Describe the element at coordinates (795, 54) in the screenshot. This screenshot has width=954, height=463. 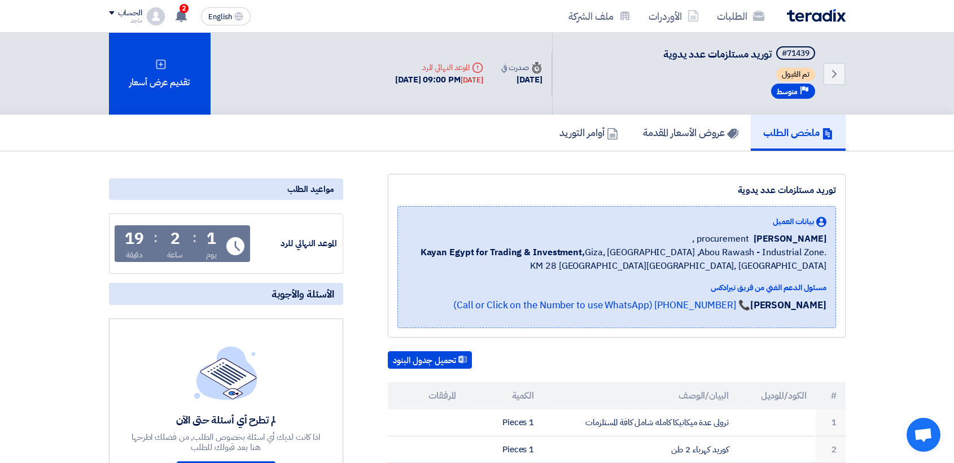
I see `div: #71439` at that location.